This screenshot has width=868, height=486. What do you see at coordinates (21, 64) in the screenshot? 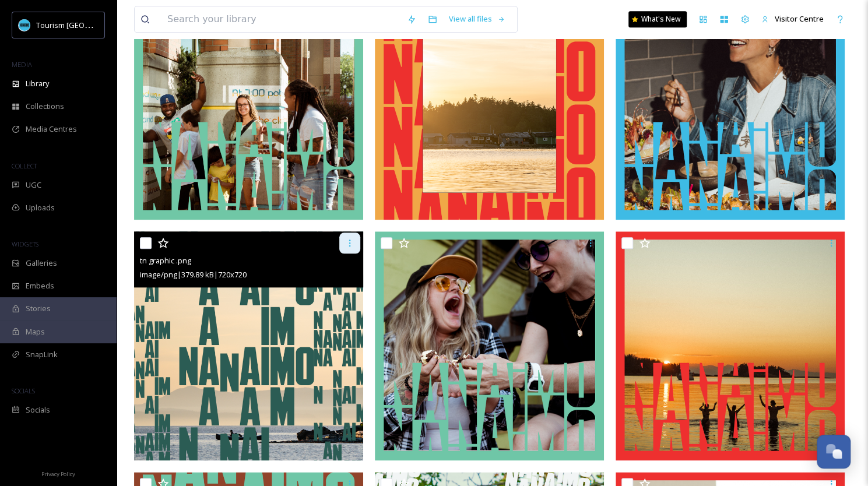
I see `span: MEDIA` at bounding box center [21, 64].